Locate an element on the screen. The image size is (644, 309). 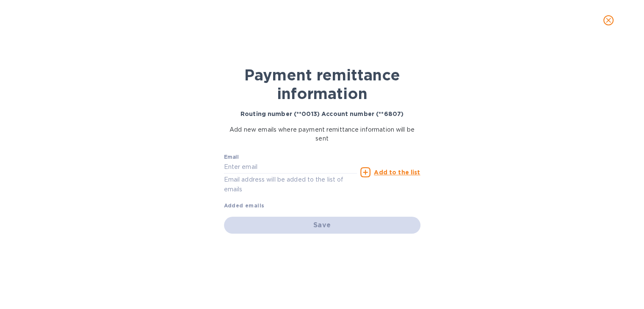
p: Add new emails where payment remittance information will be sent is located at coordinates (322, 134).